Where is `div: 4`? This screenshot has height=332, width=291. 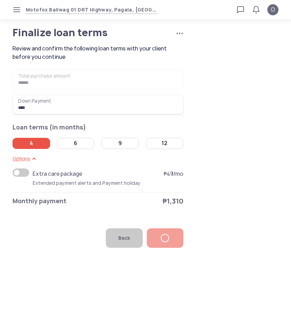
div: 4 is located at coordinates (31, 143).